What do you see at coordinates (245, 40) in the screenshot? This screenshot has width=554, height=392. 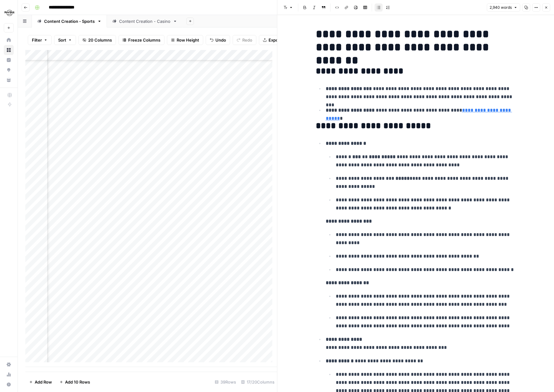 I see `button: Redo` at bounding box center [245, 40].